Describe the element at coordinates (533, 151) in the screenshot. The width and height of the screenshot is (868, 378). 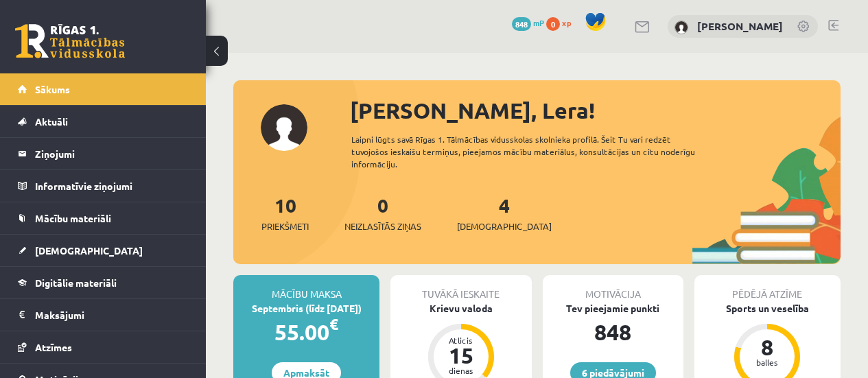
I see `div: Laipni lūgts savā Rīgas 1. Tālmācības vidusskolas skolnieka profilā. Šeit Tu vari redzēt tuvojošo...` at that location.